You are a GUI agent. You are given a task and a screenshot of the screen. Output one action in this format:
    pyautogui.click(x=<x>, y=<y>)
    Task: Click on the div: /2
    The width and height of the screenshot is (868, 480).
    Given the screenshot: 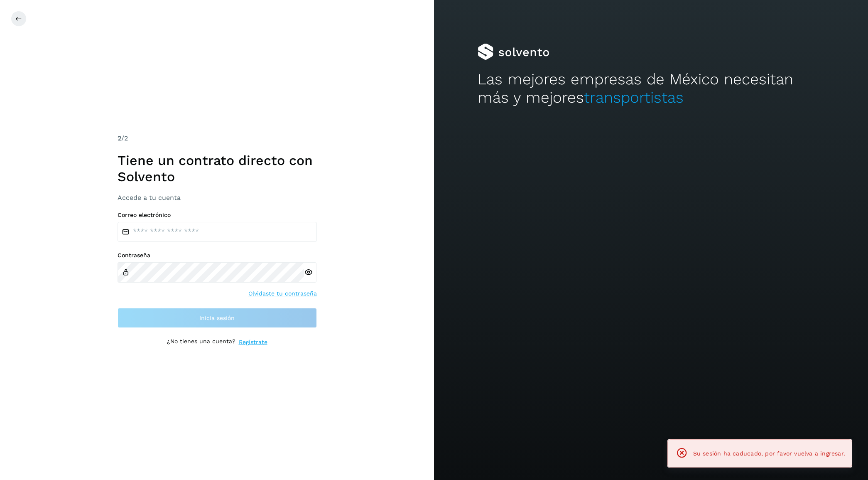 What is the action you would take?
    pyautogui.click(x=217, y=138)
    